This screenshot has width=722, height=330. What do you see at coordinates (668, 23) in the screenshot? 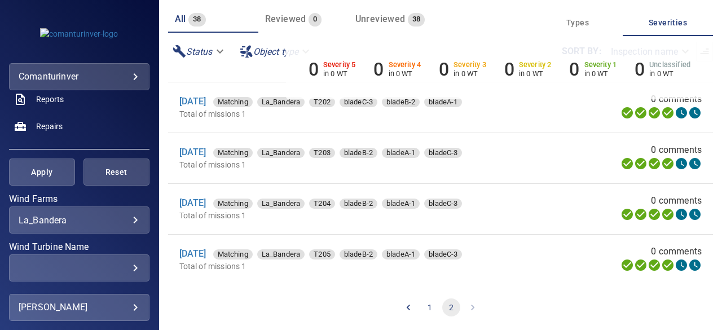
I see `span: Severities` at bounding box center [668, 23].